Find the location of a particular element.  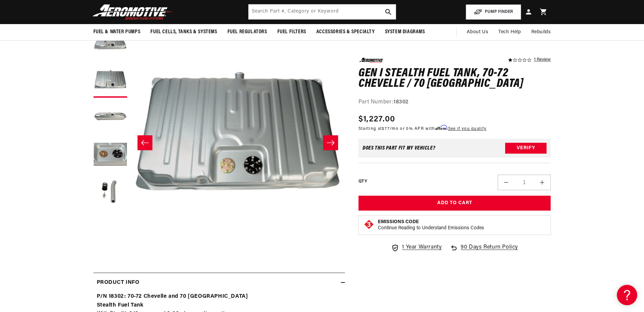

h2: Product Info is located at coordinates (118, 283).